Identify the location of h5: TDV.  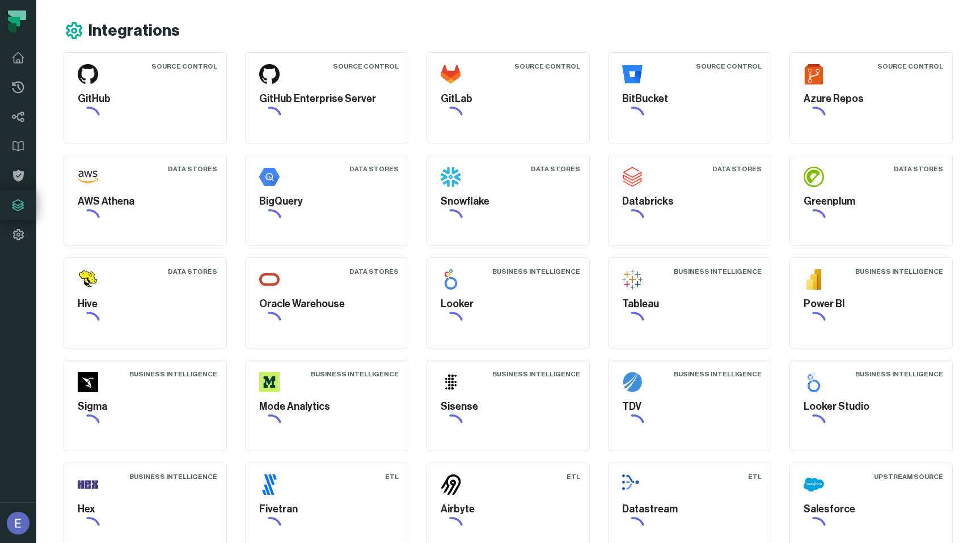
(689, 406).